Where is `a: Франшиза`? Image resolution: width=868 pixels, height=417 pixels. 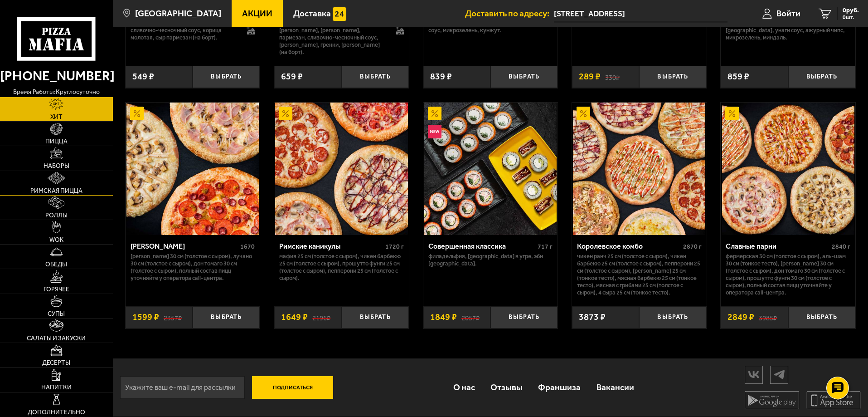
a: Франшиза is located at coordinates (560, 387).